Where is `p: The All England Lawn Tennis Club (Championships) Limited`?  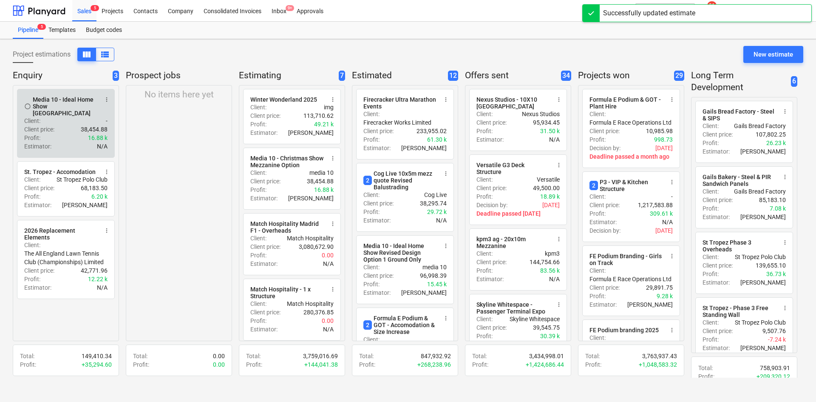 p: The All England Lawn Tennis Club (Championships) Limited is located at coordinates (66, 258).